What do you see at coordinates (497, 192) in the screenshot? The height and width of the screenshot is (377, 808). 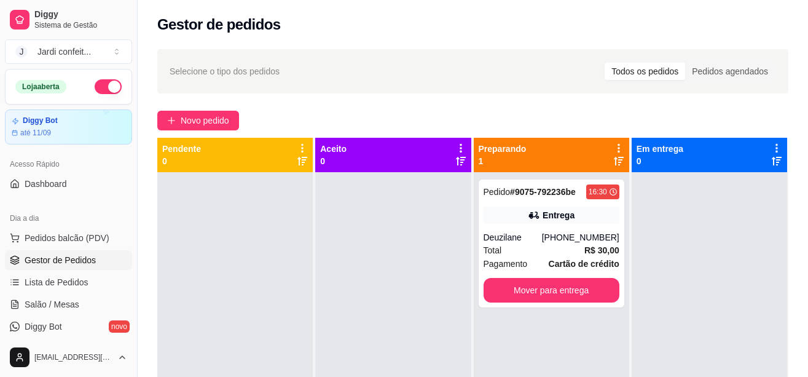 I see `span: Pedido` at bounding box center [497, 192].